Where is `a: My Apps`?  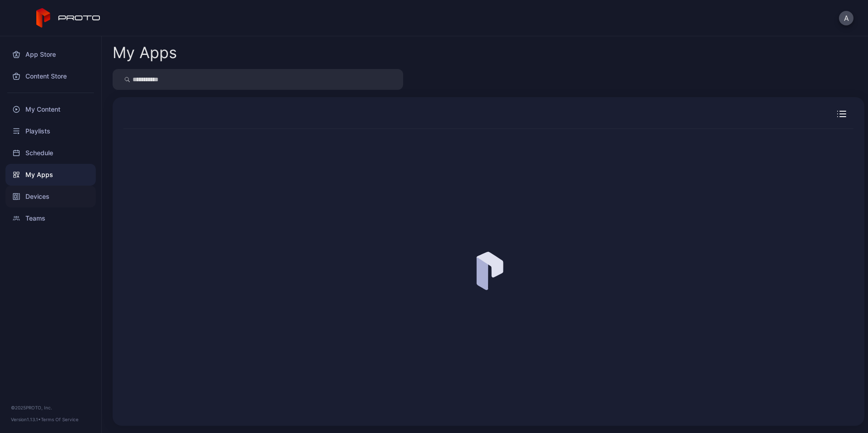 a: My Apps is located at coordinates (51, 174).